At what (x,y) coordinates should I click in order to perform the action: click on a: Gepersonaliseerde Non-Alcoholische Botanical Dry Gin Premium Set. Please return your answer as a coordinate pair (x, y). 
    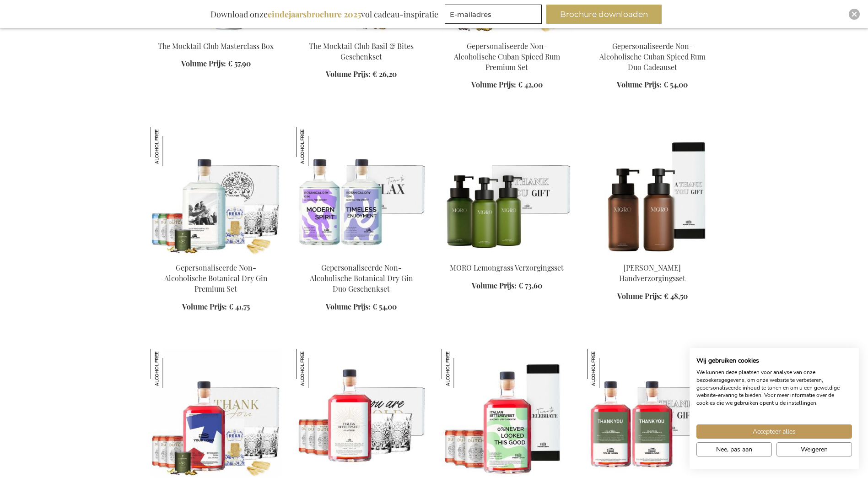
    Looking at the image, I should click on (216, 277).